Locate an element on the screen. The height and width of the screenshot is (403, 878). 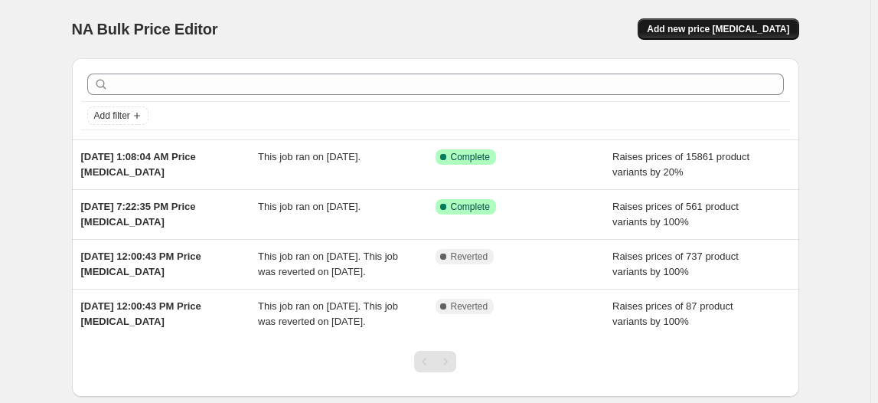
span: Raises prices of 87 product variants by 100% is located at coordinates (673, 313).